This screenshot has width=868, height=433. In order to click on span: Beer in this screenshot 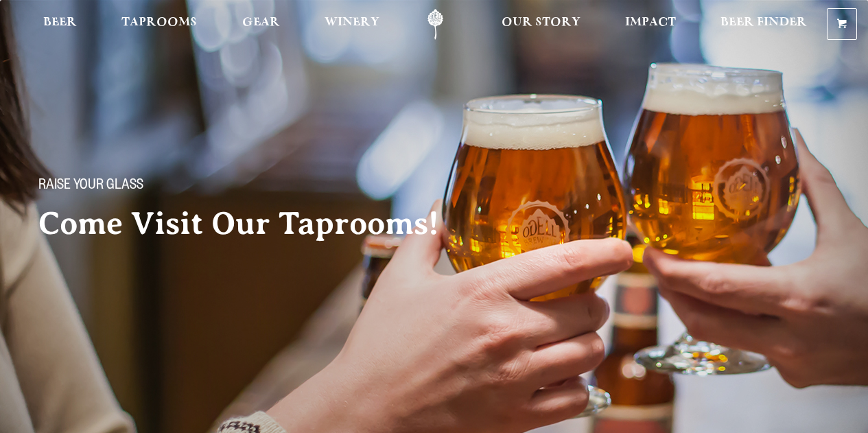, I will do `click(60, 23)`.